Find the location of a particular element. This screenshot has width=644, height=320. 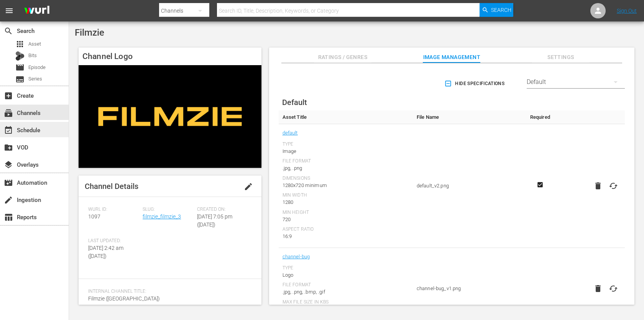

div: Bits is located at coordinates (20, 56).